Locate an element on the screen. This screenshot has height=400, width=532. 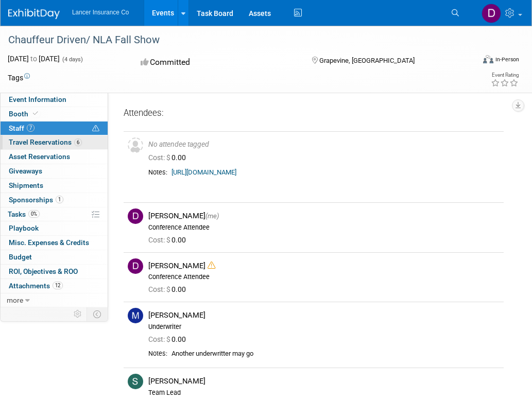
img: M.jpg is located at coordinates (135, 315).